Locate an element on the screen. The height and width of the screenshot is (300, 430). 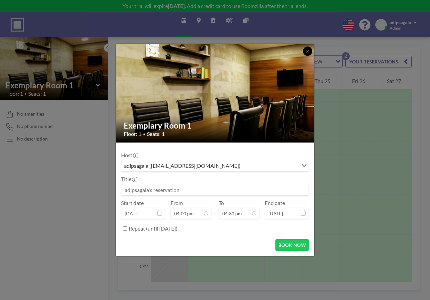
label: To is located at coordinates (221, 203).